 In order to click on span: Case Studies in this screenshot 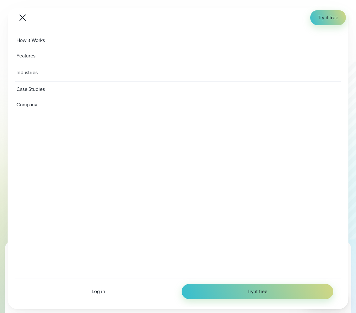, I will do `click(31, 89)`.